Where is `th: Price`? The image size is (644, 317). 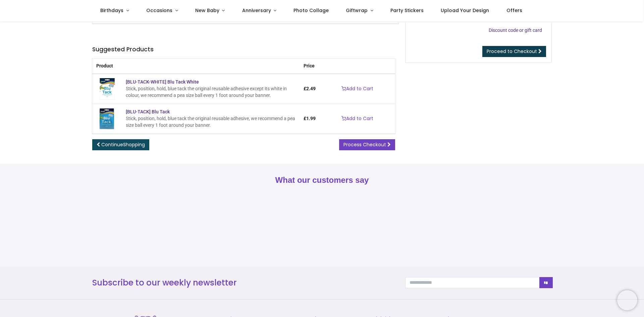
th: Price is located at coordinates (310, 66).